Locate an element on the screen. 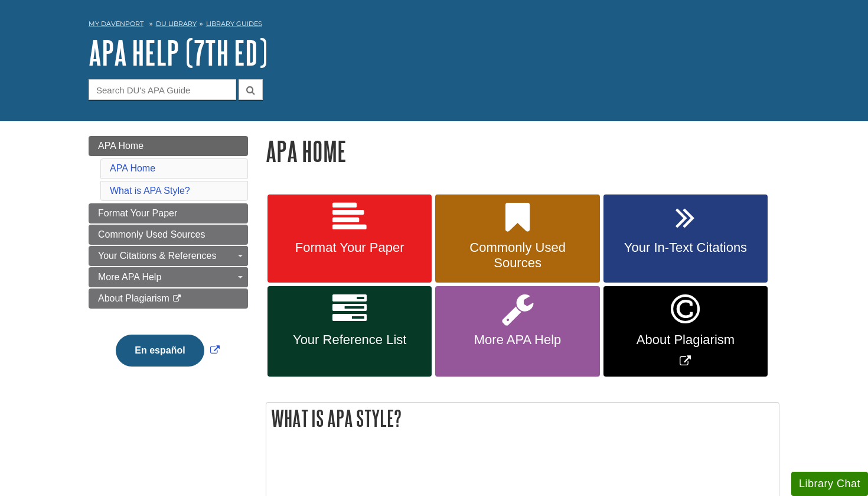 Image resolution: width=868 pixels, height=496 pixels. input: Search DU's APA Guide is located at coordinates (163, 89).